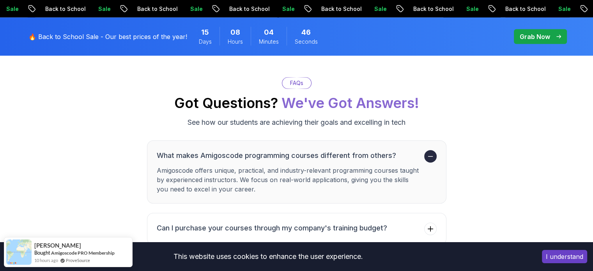 Image resolution: width=593 pixels, height=271 pixels. I want to click on p: FAQs, so click(297, 83).